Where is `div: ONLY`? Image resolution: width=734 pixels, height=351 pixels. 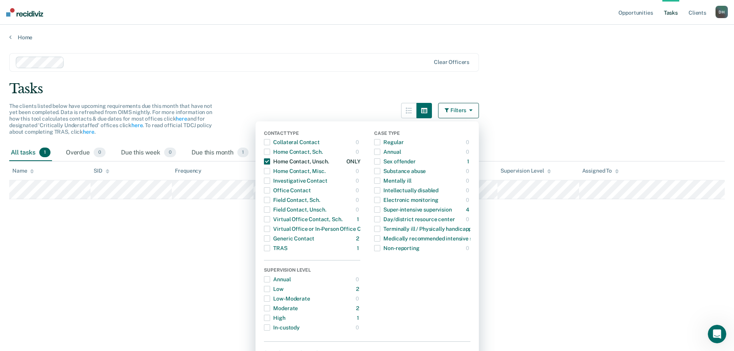 div: ONLY is located at coordinates (353, 161).